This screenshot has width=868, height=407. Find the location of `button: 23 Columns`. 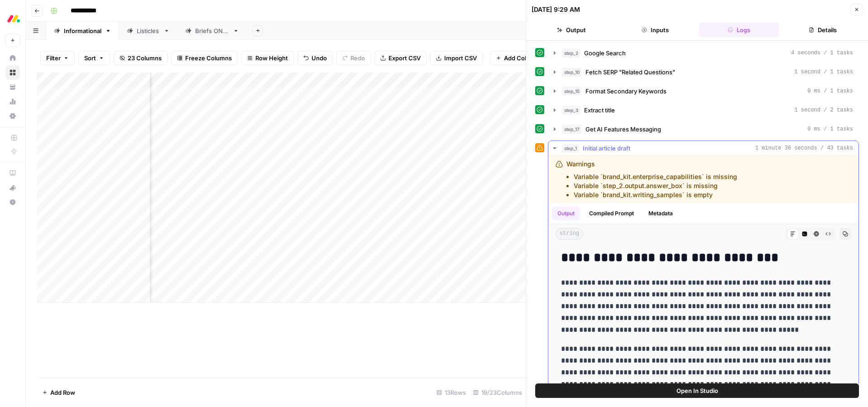

button: 23 Columns is located at coordinates (140, 58).